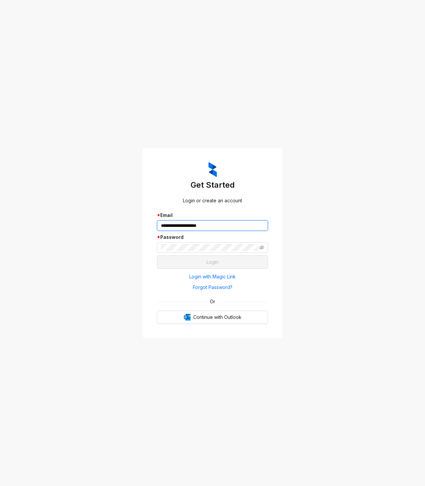  Describe the element at coordinates (217, 317) in the screenshot. I see `span: Continue with Outlook` at that location.